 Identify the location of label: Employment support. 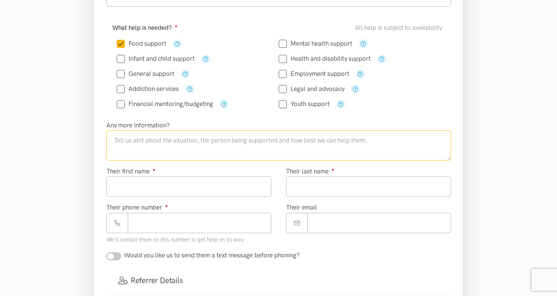
(314, 74).